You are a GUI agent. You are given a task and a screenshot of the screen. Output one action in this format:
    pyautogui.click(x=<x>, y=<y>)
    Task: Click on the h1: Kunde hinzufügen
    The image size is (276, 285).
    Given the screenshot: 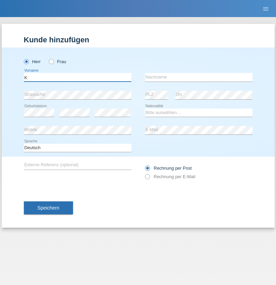 What is the action you would take?
    pyautogui.click(x=138, y=40)
    